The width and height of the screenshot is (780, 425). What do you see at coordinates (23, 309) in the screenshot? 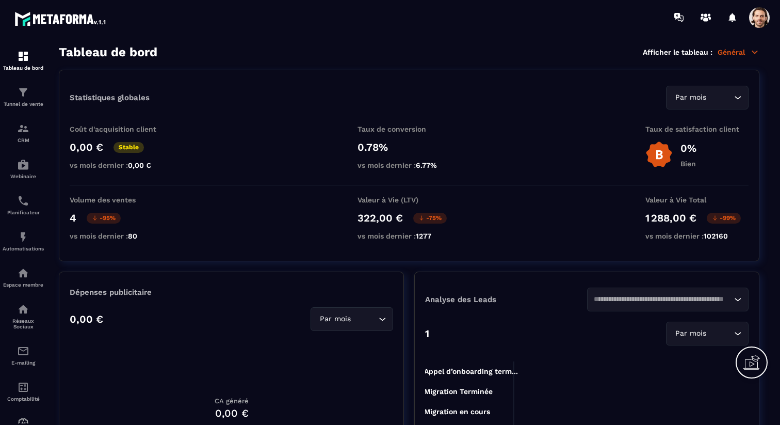
I see `img: social-network` at bounding box center [23, 309].